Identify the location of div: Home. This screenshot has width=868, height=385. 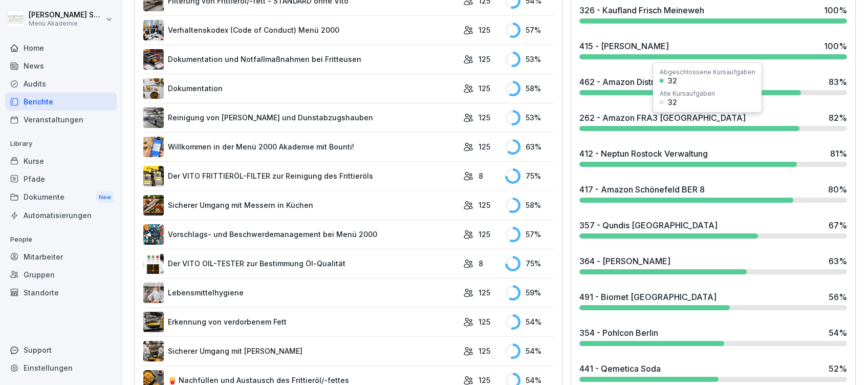
(61, 47).